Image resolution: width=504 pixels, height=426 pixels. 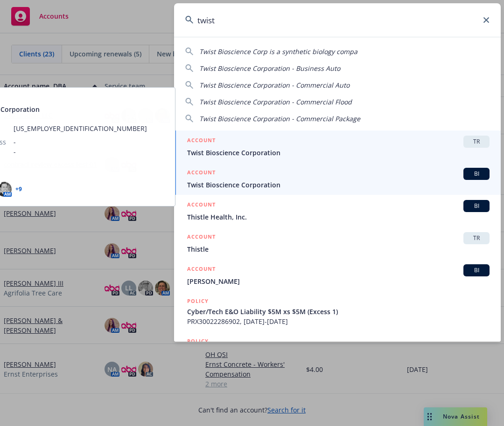 I want to click on span: Twist Bioscience Corporation - Commercial Package, so click(x=279, y=119).